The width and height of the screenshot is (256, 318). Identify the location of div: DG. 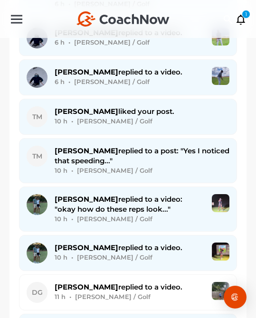
(37, 292).